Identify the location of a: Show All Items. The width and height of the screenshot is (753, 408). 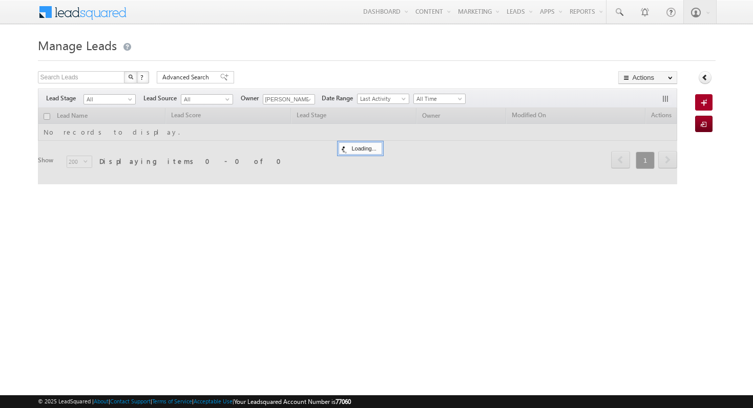
(307, 100).